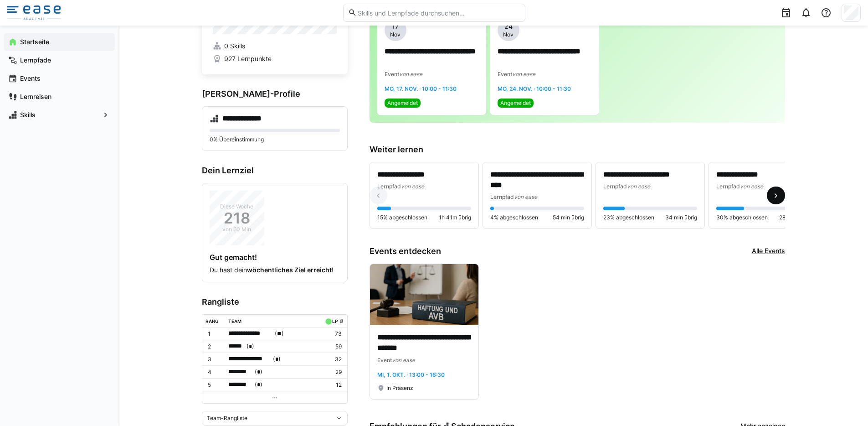 The image size is (868, 426). I want to click on p: 73, so click(332, 333).